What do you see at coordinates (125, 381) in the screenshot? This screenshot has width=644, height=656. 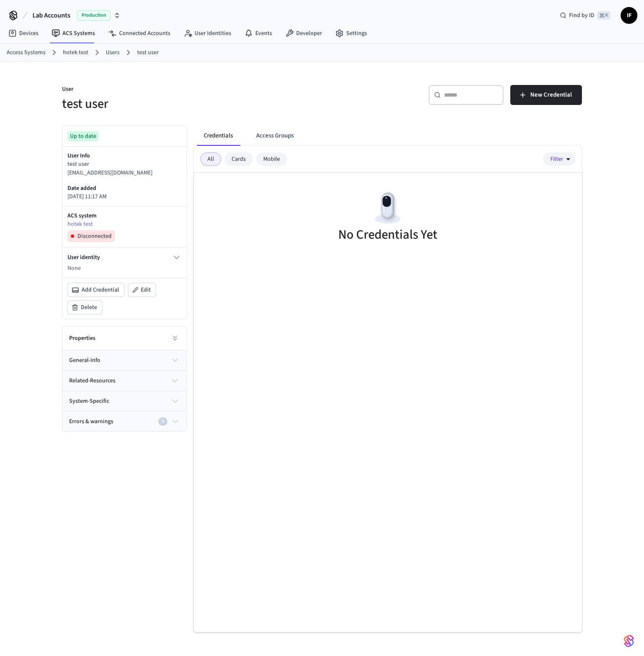 I see `button: related-resources` at bounding box center [125, 381].